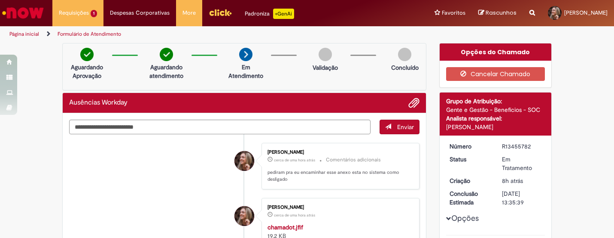 The height and width of the screenshot is (238, 614). What do you see at coordinates (246, 71) in the screenshot?
I see `p: Em Atendimento` at bounding box center [246, 71].